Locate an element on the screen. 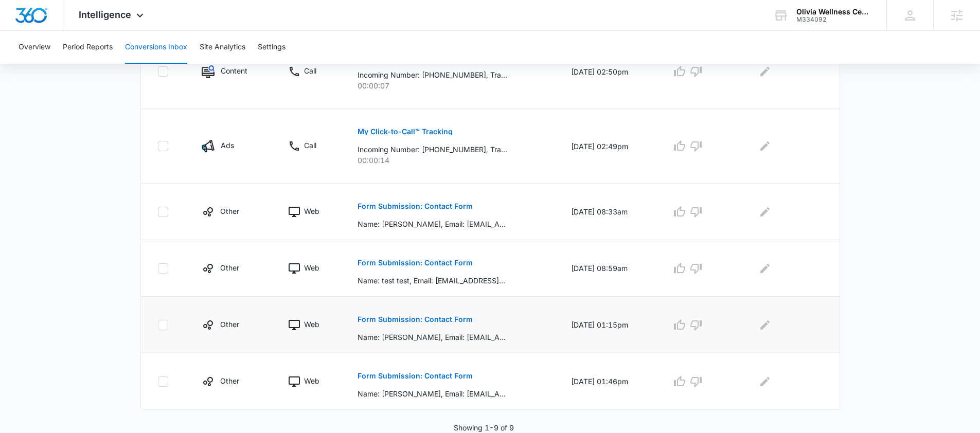  p: Ads is located at coordinates (228, 145).